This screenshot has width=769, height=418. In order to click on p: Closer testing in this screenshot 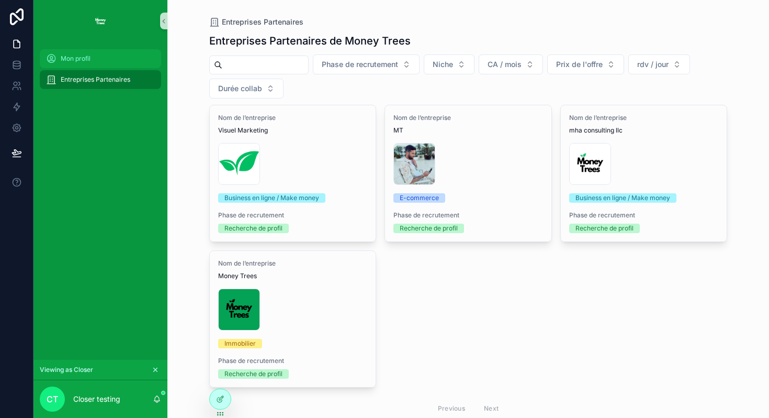, I will do `click(97, 399)`.